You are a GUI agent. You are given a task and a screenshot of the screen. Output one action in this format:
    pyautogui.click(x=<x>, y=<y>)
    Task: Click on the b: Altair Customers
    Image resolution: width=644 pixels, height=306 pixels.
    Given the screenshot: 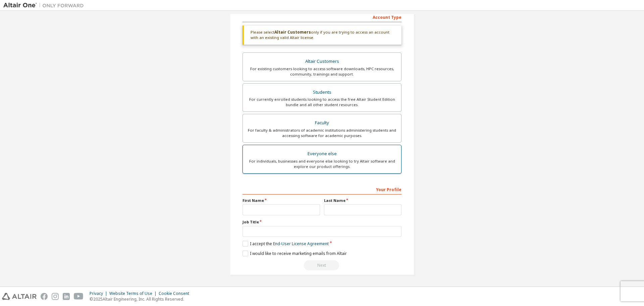 What is the action you would take?
    pyautogui.click(x=293, y=32)
    